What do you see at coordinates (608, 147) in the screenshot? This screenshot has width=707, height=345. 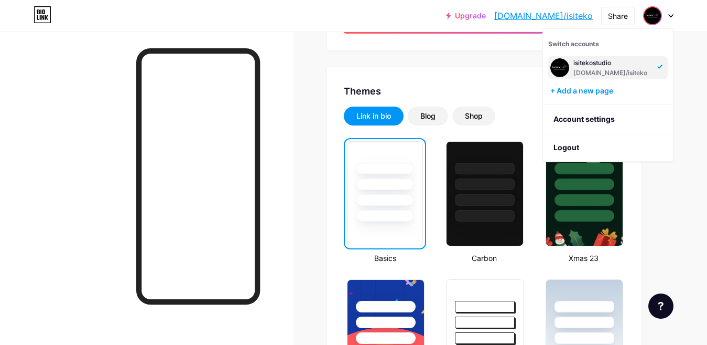 I see `li: Logout` at bounding box center [608, 147].